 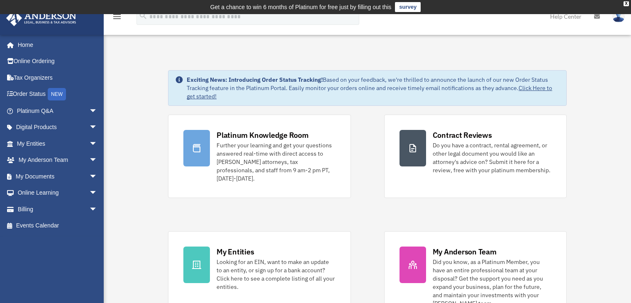 I want to click on a: Digital Productsarrow_drop_down, so click(x=58, y=127).